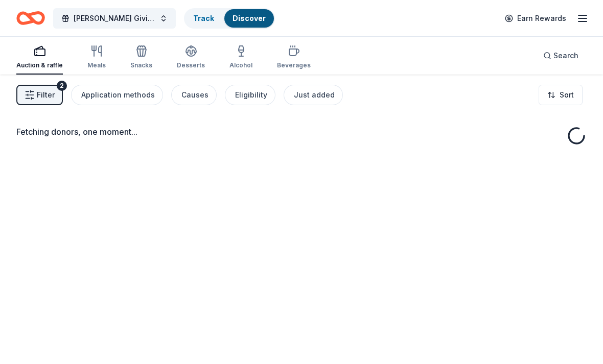 The width and height of the screenshot is (603, 364). What do you see at coordinates (96, 58) in the screenshot?
I see `button: Meals` at bounding box center [96, 58].